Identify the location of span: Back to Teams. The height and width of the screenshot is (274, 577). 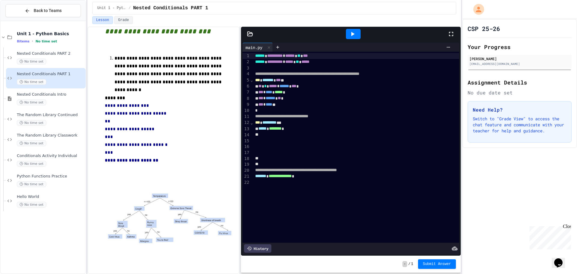
(47, 11).